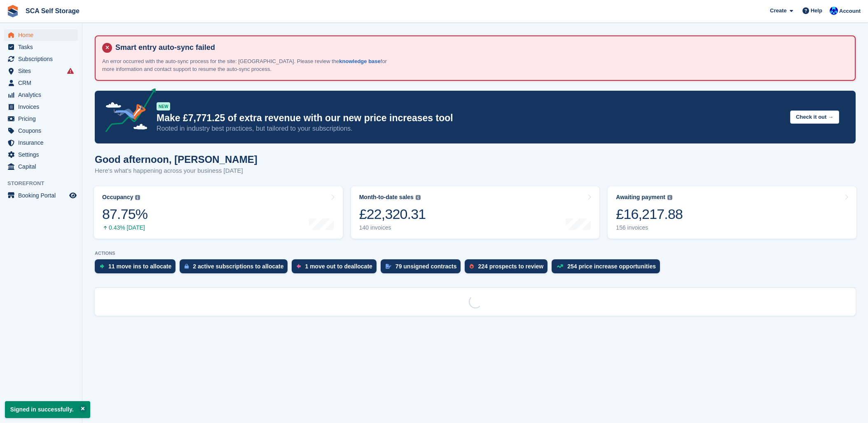  Describe the element at coordinates (163, 106) in the screenshot. I see `div: NEW` at that location.